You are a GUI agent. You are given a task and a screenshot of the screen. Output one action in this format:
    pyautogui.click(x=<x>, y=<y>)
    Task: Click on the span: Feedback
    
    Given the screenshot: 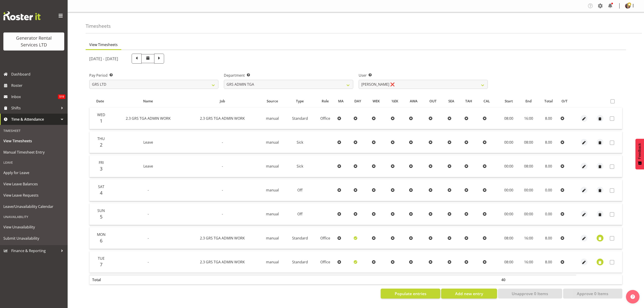 What is the action you would take?
    pyautogui.click(x=640, y=151)
    